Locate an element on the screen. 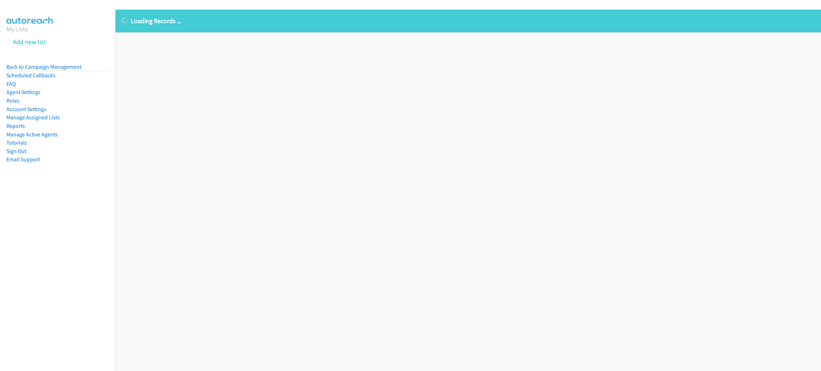 Image resolution: width=821 pixels, height=371 pixels. a: Email Support is located at coordinates (23, 159).